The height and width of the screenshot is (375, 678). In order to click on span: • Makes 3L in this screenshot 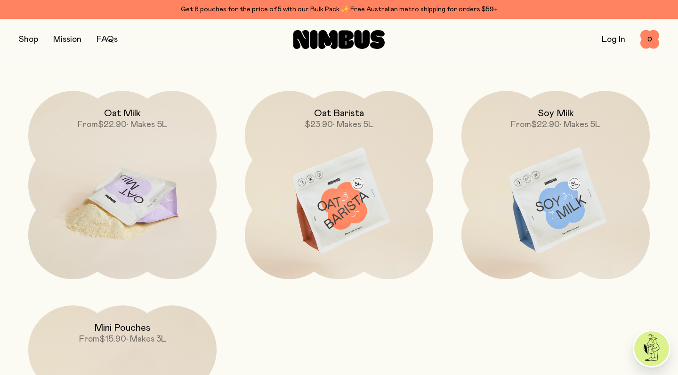, I will do `click(146, 339)`.